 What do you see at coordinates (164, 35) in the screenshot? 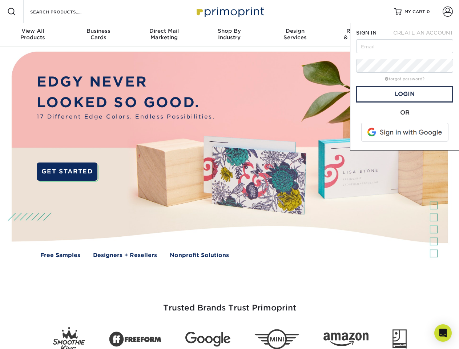
I see `a: Direct MailMarketing` at bounding box center [164, 35].